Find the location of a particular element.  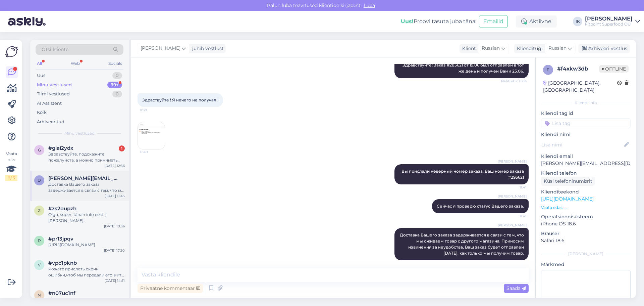

span: 11:39 is located at coordinates (152, 110).